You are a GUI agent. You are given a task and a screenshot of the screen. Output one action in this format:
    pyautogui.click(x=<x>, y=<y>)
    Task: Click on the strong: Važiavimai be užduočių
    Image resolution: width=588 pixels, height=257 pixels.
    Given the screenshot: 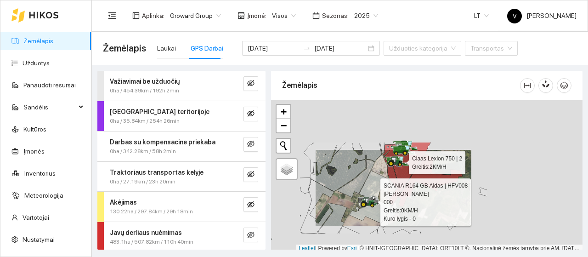 What is the action you would take?
    pyautogui.click(x=145, y=81)
    